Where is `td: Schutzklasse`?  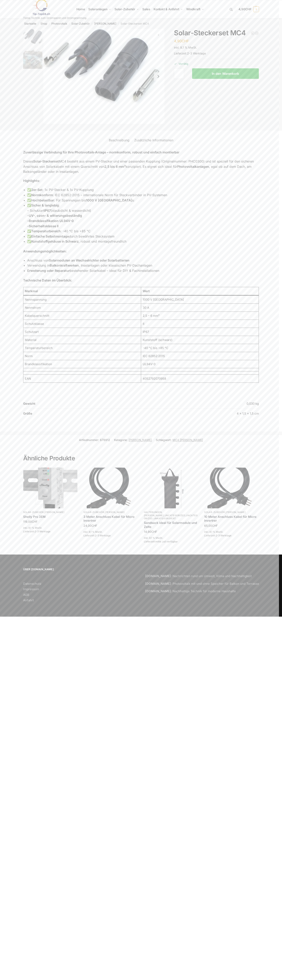
td: Schutzklasse is located at coordinates (82, 324).